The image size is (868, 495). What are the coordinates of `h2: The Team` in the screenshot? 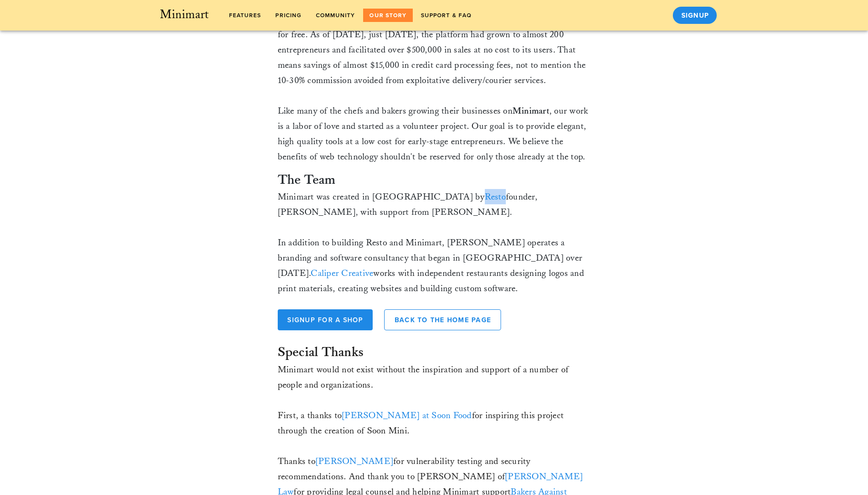 It's located at (434, 180).